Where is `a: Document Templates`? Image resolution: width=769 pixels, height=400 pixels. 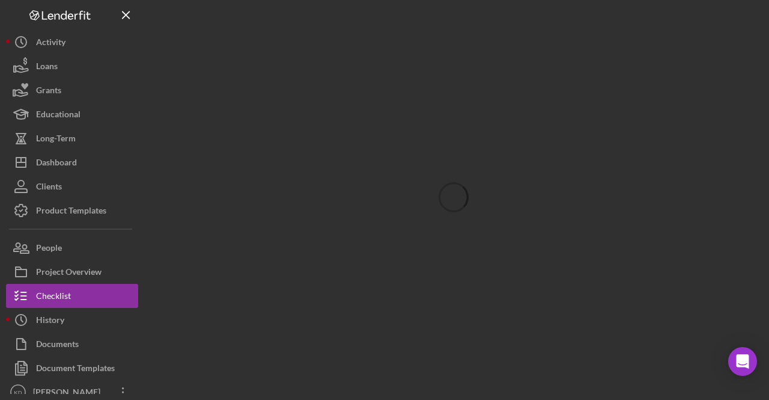 a: Document Templates is located at coordinates (72, 368).